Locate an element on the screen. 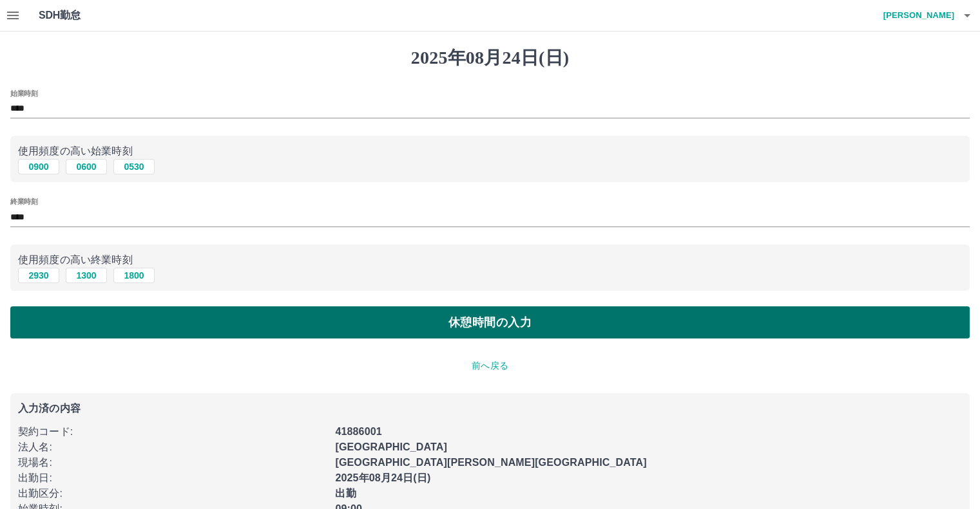 This screenshot has width=980, height=509. button: 1800 is located at coordinates (134, 276).